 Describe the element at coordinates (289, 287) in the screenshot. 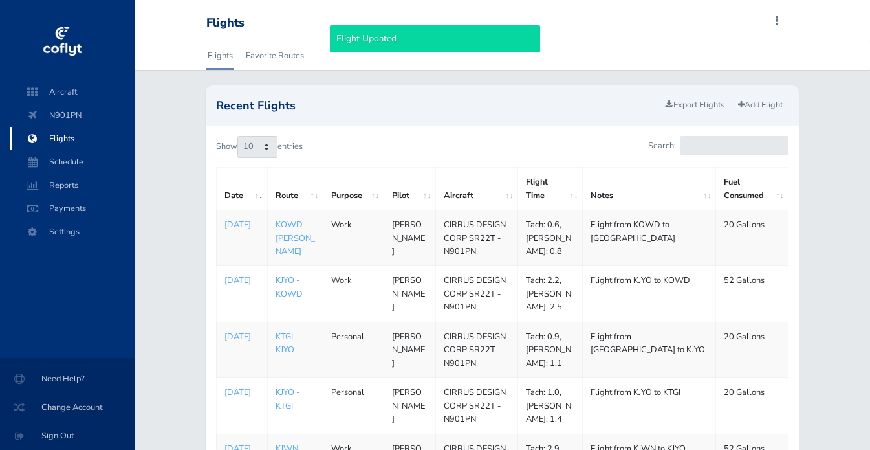

I see `a: KJYO - KOWD` at that location.